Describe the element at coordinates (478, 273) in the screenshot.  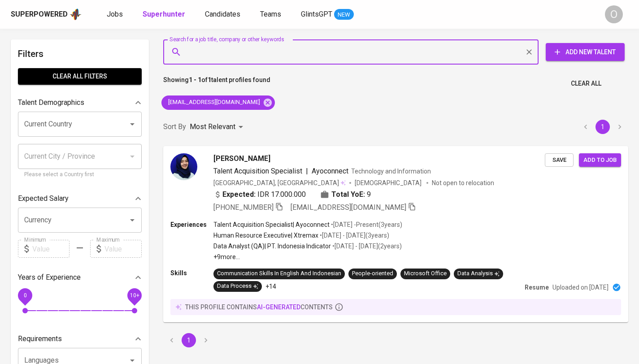
I see `div: Data Analysis` at that location.